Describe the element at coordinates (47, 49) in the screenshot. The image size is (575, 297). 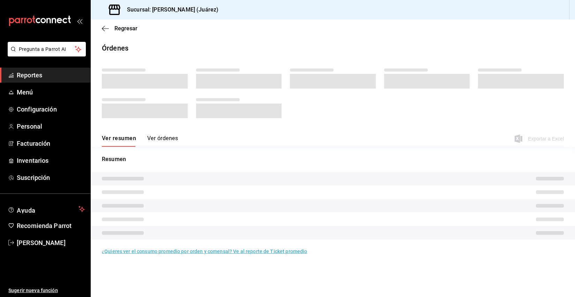
I see `button: Pregunta a Parrot AI` at that location.